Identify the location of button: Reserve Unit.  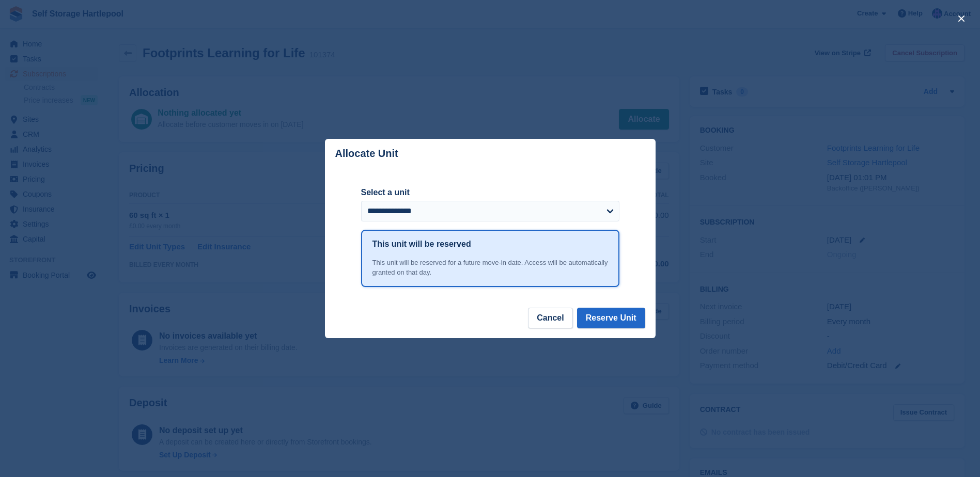
(611, 318).